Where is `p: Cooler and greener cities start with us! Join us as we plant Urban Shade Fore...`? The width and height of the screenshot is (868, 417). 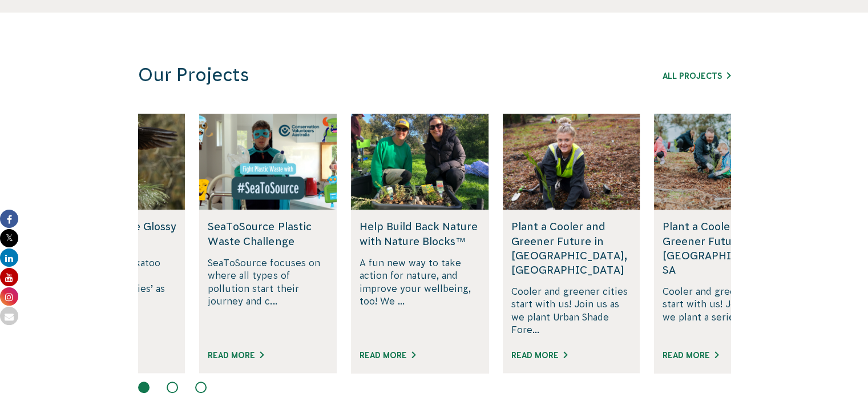
p: Cooler and greener cities start with us! Join us as we plant Urban Shade Fore... is located at coordinates (571, 311).